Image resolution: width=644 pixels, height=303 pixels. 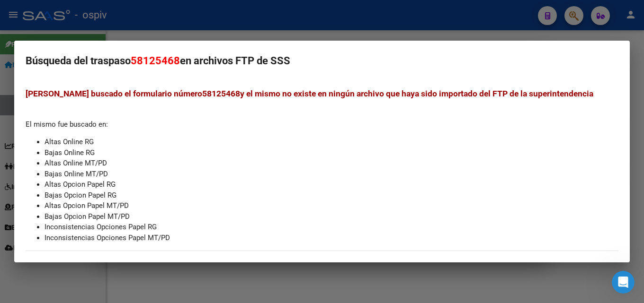 I want to click on li: Inconsistencias Opciones Papel MT/PD, so click(x=332, y=238).